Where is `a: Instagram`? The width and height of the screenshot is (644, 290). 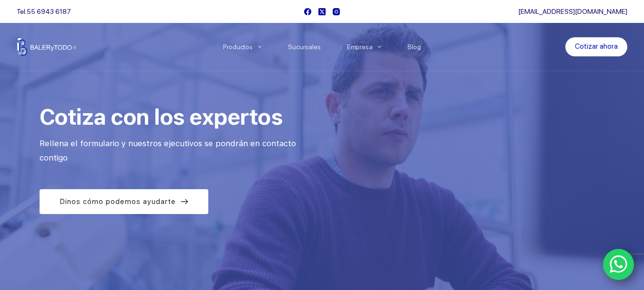
a: Instagram is located at coordinates (336, 11).